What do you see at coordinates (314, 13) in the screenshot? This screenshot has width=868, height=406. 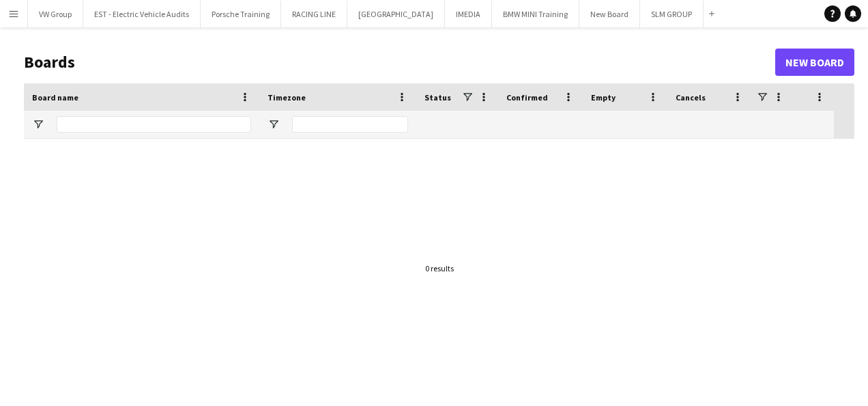 I see `button: RACING LINE` at bounding box center [314, 13].